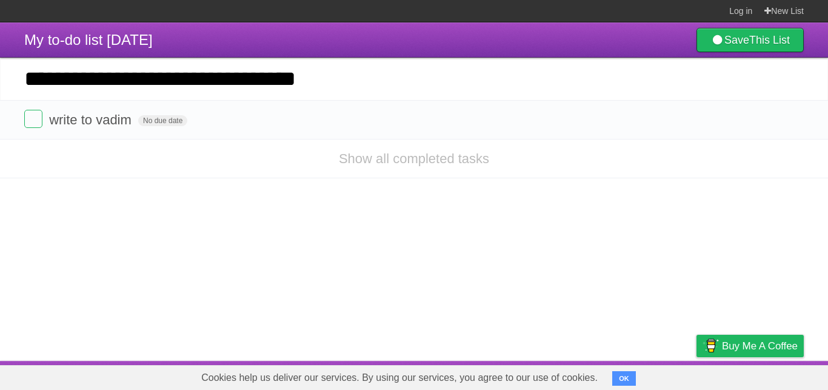  Describe the element at coordinates (769, 40) in the screenshot. I see `b: This List` at that location.